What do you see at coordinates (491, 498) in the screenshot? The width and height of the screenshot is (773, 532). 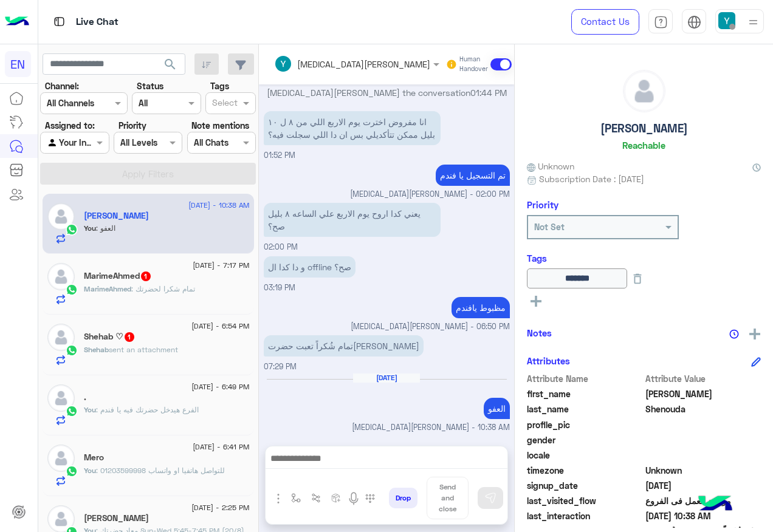 I see `img: send message` at bounding box center [491, 498].